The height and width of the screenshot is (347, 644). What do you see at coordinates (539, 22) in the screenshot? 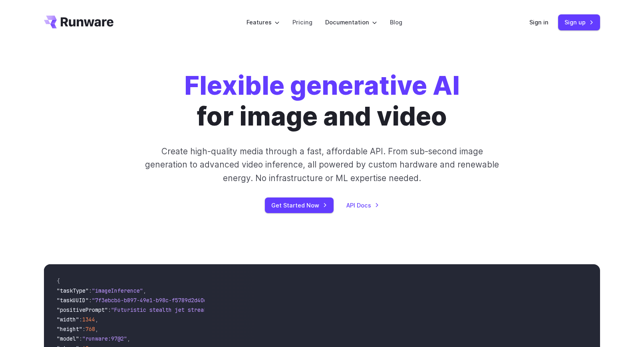
I see `a: Sign in` at bounding box center [539, 22].